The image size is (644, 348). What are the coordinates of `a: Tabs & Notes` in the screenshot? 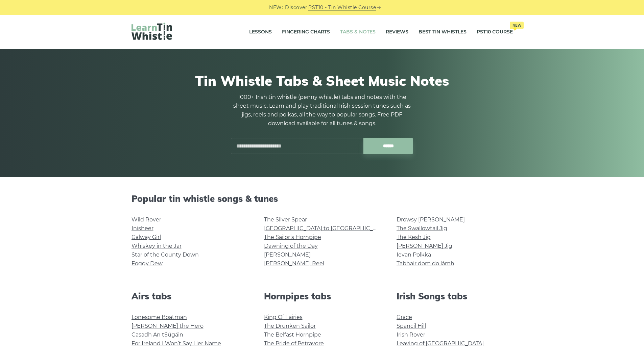 It's located at (358, 32).